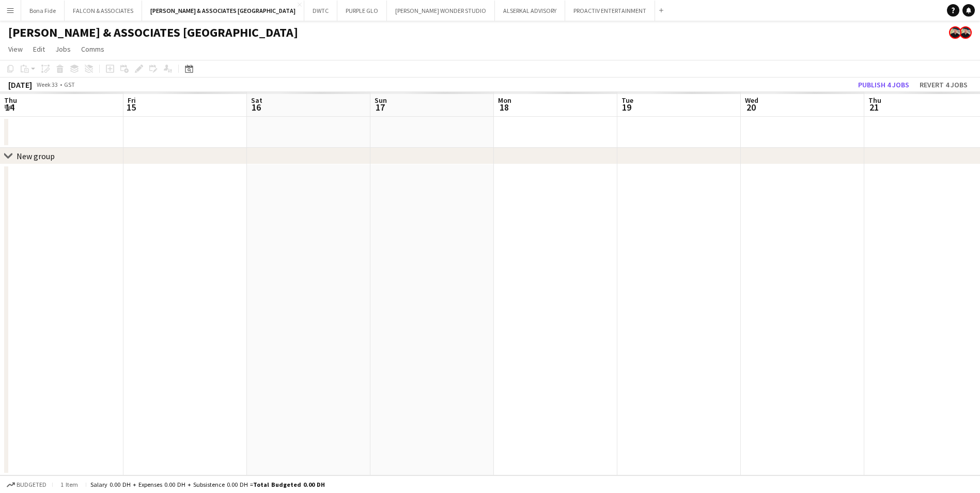 The width and height of the screenshot is (980, 493). What do you see at coordinates (63, 49) in the screenshot?
I see `span: Jobs` at bounding box center [63, 49].